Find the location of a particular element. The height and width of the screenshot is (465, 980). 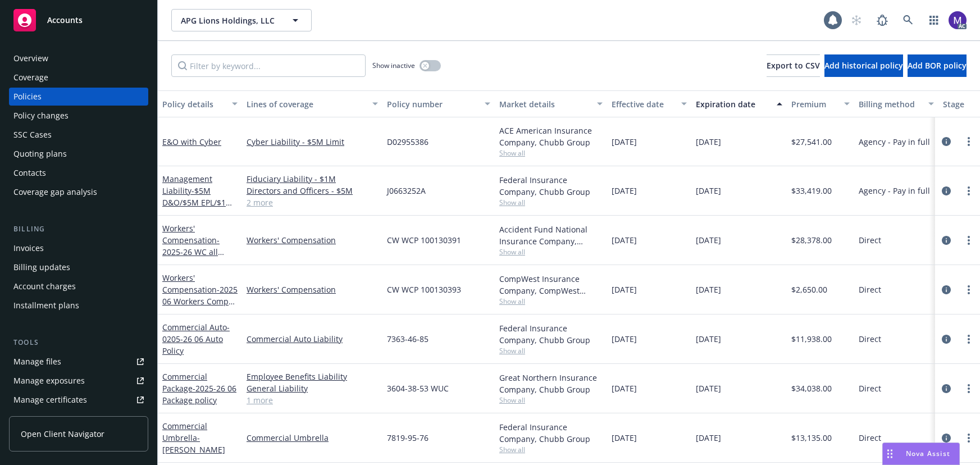

span: Manage exposures is located at coordinates (79, 380).